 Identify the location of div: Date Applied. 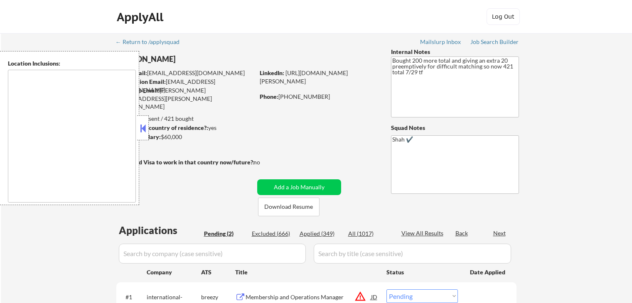
(488, 273).